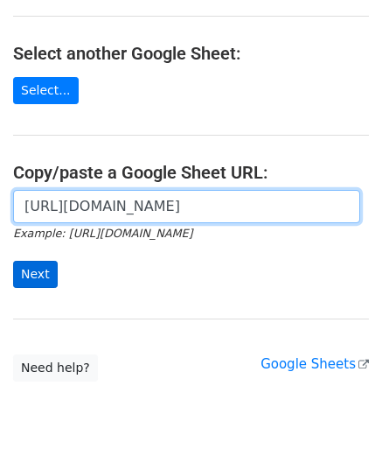 The width and height of the screenshot is (382, 463). I want to click on h4: Copy/paste a Google Sheet URL:, so click(191, 172).